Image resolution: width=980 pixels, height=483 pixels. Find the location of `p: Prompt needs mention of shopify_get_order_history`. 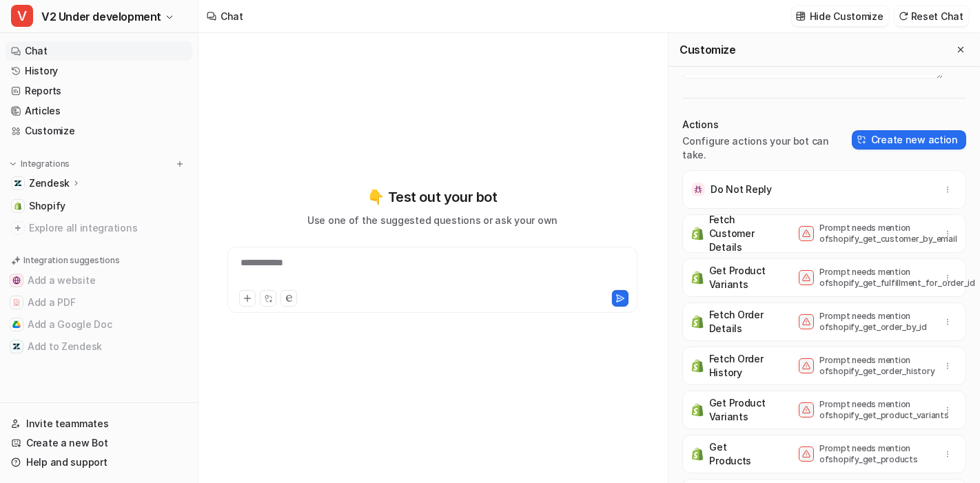

p: Prompt needs mention of shopify_get_order_history is located at coordinates (875, 366).